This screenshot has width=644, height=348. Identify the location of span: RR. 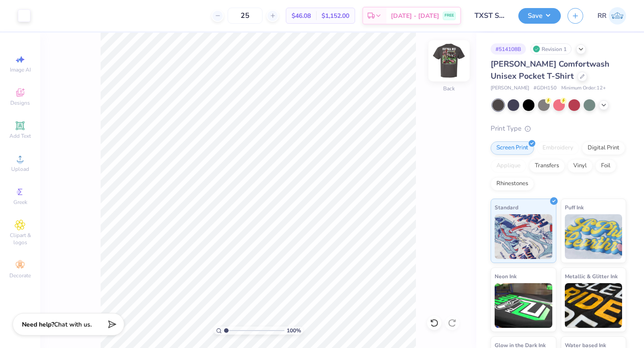
(602, 15).